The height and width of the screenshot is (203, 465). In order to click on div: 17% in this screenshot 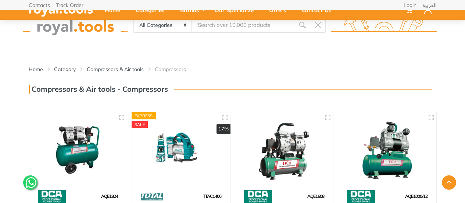, I will do `click(224, 129)`.